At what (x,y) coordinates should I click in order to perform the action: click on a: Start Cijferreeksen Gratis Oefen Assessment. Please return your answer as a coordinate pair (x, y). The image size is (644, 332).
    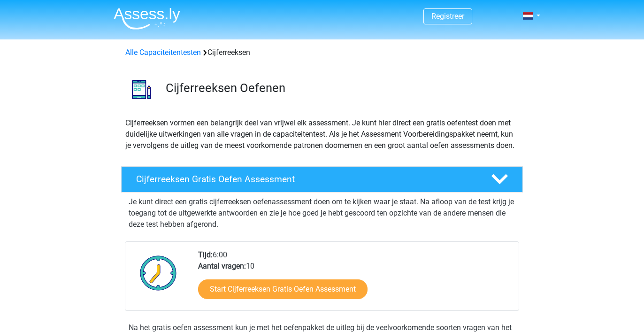
    Looking at the image, I should click on (283, 289).